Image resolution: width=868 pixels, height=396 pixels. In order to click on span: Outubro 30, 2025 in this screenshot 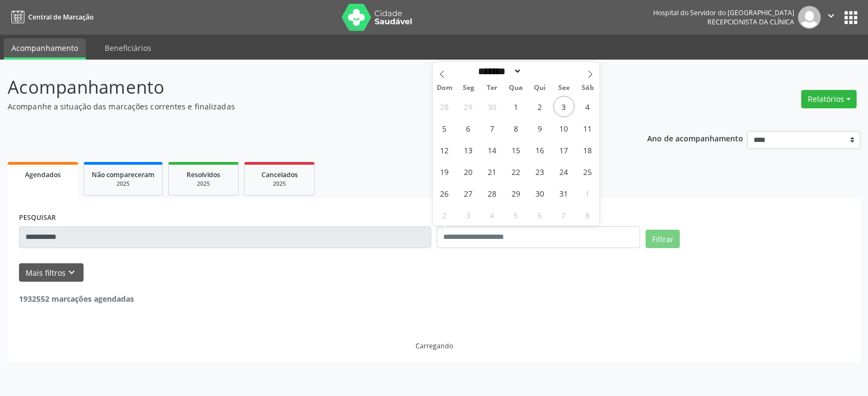, I will do `click(540, 193)`.